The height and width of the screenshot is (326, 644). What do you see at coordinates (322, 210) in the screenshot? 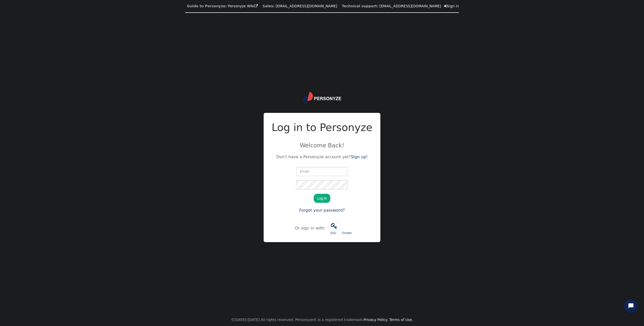
I see `a: Forgot your password?` at bounding box center [322, 210].